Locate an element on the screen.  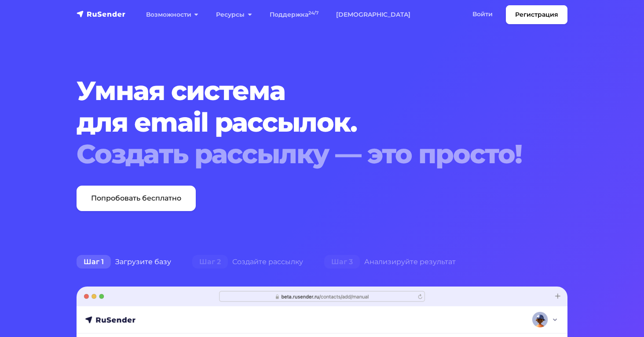
h1: Умная система для email рассылок. is located at coordinates (301, 122).